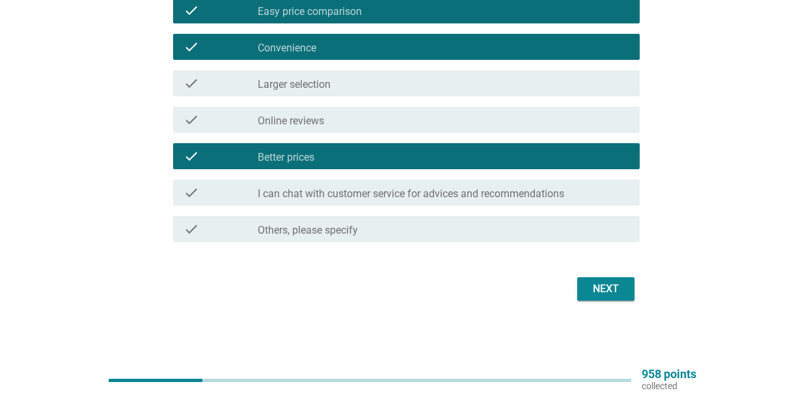 This screenshot has width=805, height=397. What do you see at coordinates (606, 289) in the screenshot?
I see `div: Next` at bounding box center [606, 289].